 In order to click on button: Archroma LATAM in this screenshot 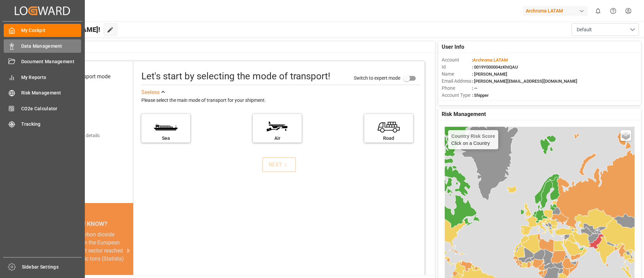, I will do `click(557, 11)`.